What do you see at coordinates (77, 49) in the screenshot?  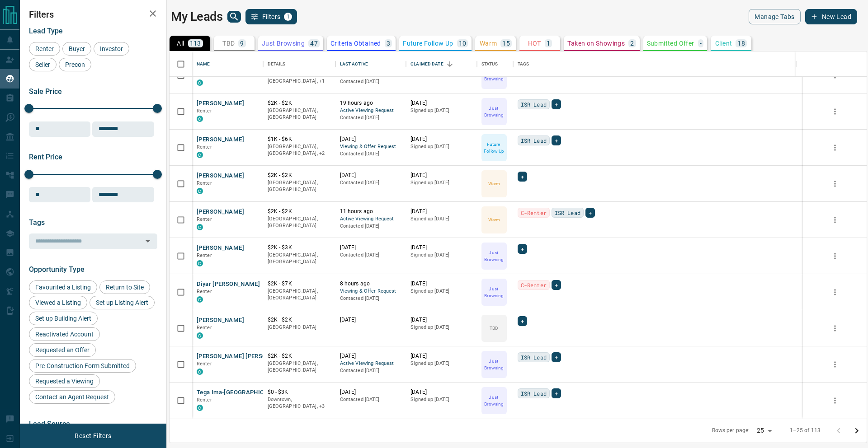 I see `div: Buyer` at bounding box center [77, 49].